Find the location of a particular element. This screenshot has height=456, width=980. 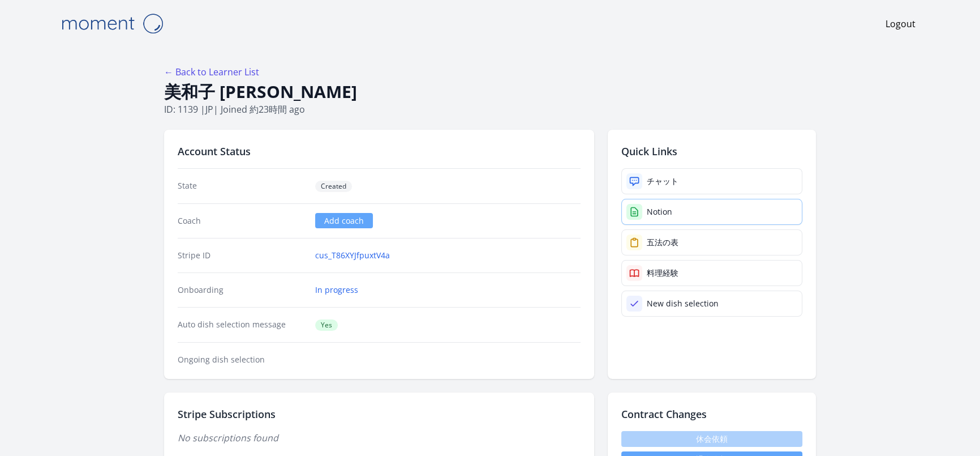

dt: Ongoing dish selection is located at coordinates (242, 359).